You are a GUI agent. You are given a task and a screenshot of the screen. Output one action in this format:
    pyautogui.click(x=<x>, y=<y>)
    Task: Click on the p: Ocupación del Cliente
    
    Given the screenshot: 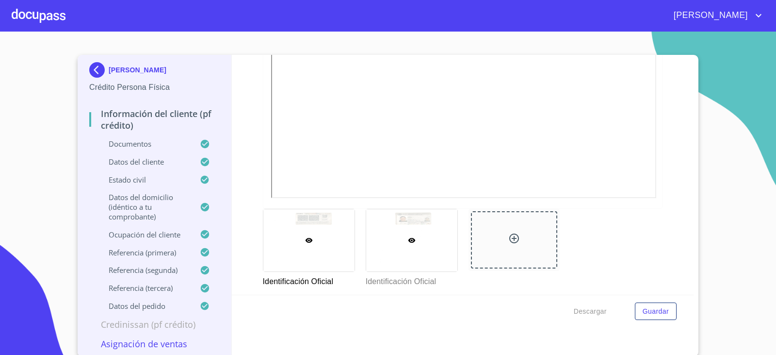 What is the action you would take?
    pyautogui.click(x=145, y=234)
    